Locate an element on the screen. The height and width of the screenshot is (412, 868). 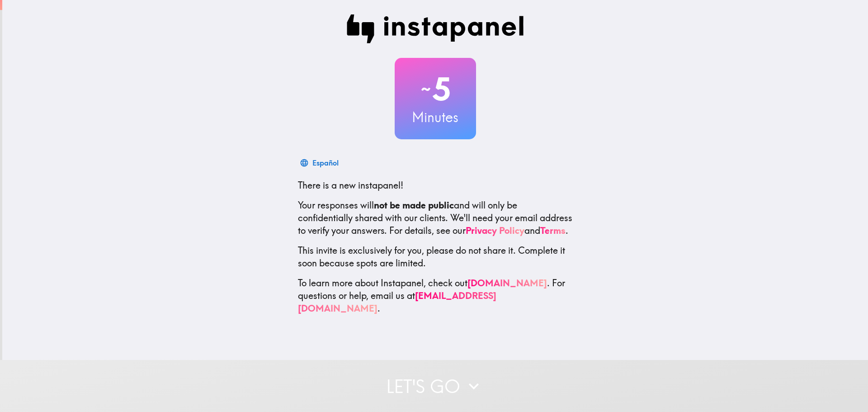
h3: Minutes is located at coordinates (435, 117).